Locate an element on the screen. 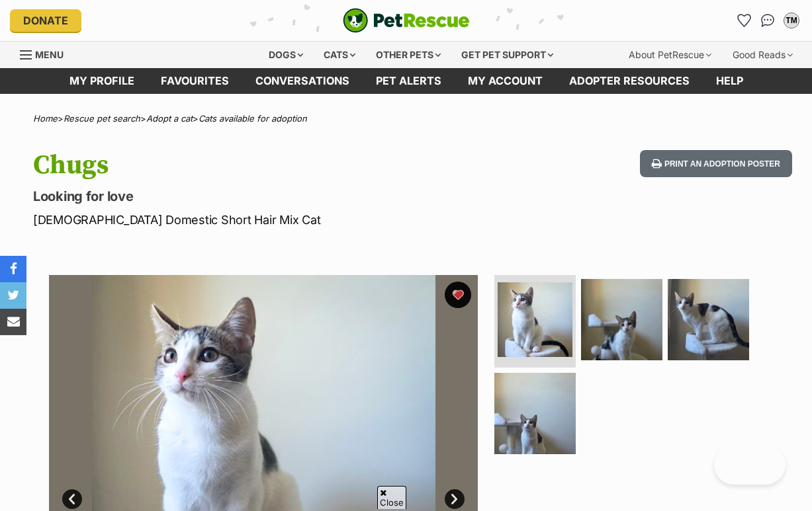  div: About PetRescue is located at coordinates (670, 55).